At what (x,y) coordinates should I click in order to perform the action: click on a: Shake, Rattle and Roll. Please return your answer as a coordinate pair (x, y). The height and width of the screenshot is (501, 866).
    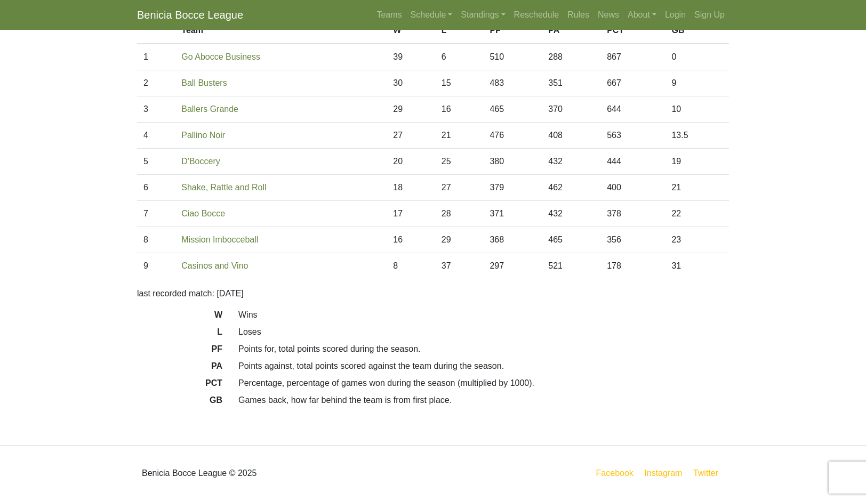
    Looking at the image, I should click on (223, 187).